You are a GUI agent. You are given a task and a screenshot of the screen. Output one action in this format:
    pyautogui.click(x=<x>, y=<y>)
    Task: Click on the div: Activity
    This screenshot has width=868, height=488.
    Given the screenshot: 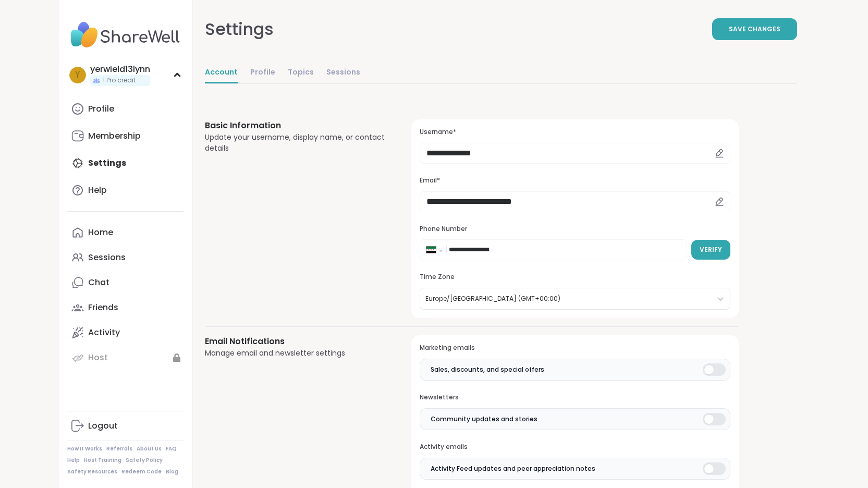 What is the action you would take?
    pyautogui.click(x=104, y=333)
    